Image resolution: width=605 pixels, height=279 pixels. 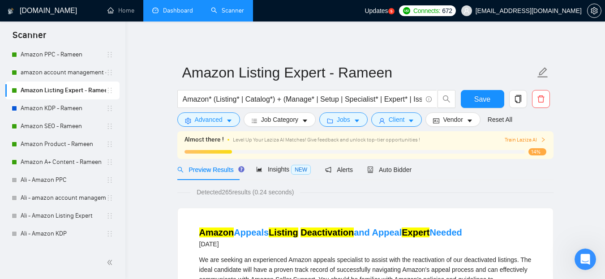 I want to click on span: Updates, so click(x=376, y=11).